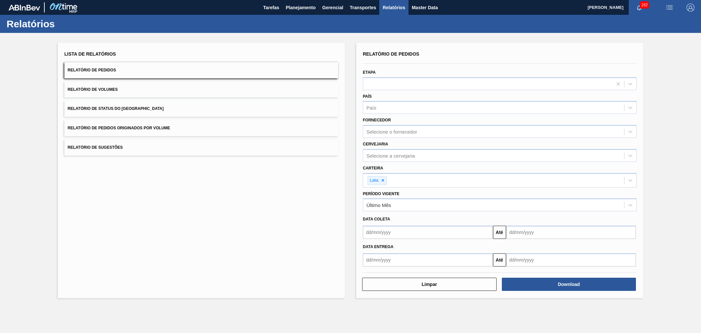  I want to click on button: Limpar, so click(429, 284).